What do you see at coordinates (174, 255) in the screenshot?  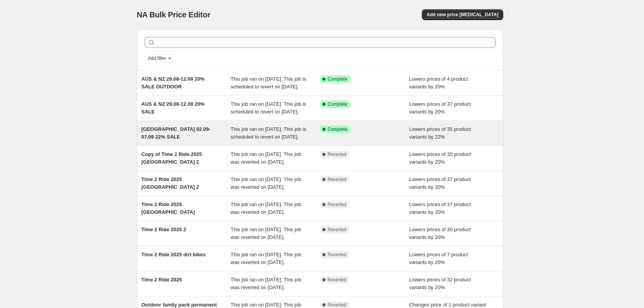 I see `span: Time 2 Ride 2025 dirt bikes` at bounding box center [174, 255].